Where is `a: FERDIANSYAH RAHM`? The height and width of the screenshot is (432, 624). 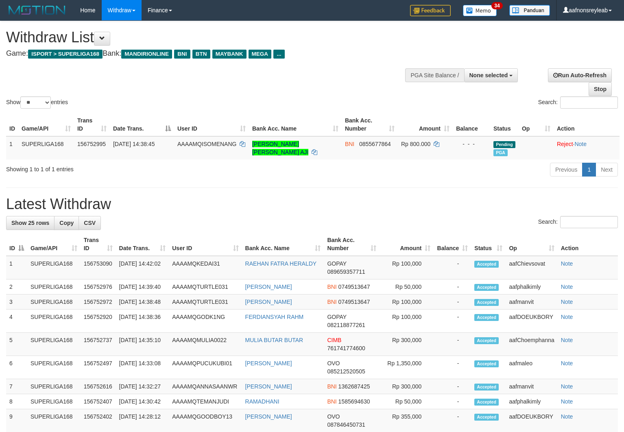 a: FERDIANSYAH RAHM is located at coordinates (274, 317).